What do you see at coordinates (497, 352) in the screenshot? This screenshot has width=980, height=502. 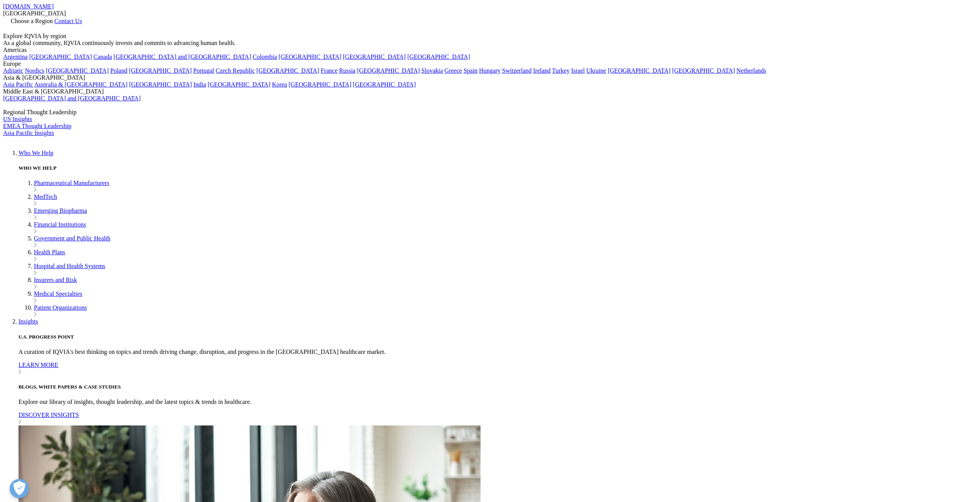 I see `p: A curation of IQVIA's best thinking on topics and trends driving change, disruption, and progress...` at bounding box center [497, 352].